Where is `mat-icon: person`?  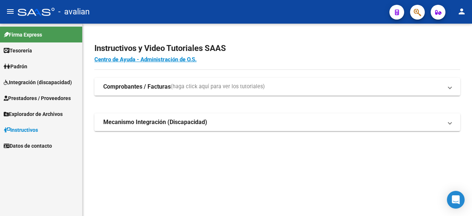 mat-icon: person is located at coordinates (462, 11).